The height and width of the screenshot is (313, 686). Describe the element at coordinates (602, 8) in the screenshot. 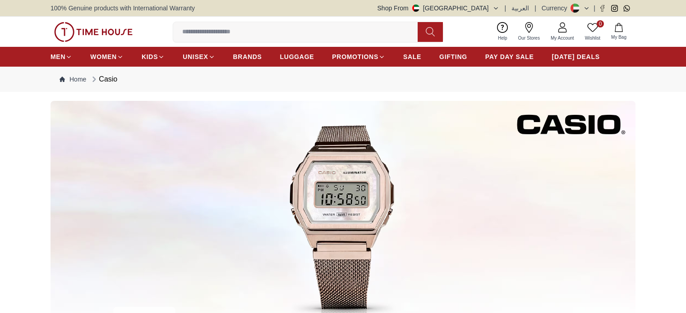

I see `a: Facebook` at that location.